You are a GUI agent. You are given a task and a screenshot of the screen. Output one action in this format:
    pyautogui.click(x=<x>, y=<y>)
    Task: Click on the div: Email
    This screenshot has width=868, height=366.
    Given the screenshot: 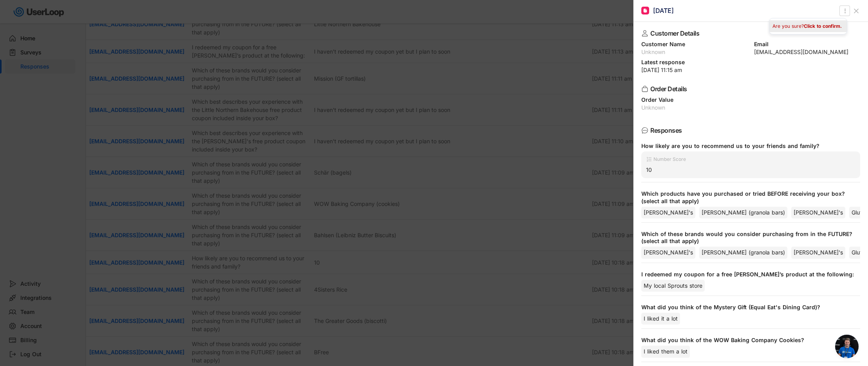 What is the action you would take?
    pyautogui.click(x=808, y=45)
    